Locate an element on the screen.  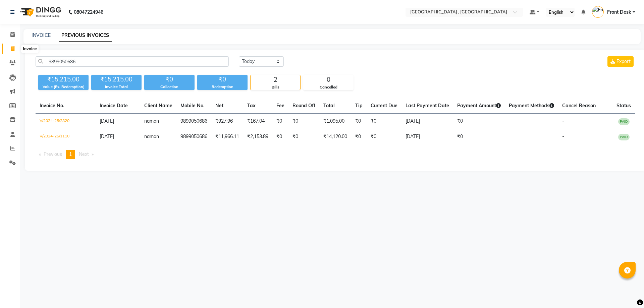
span: Previous is located at coordinates (53, 154).